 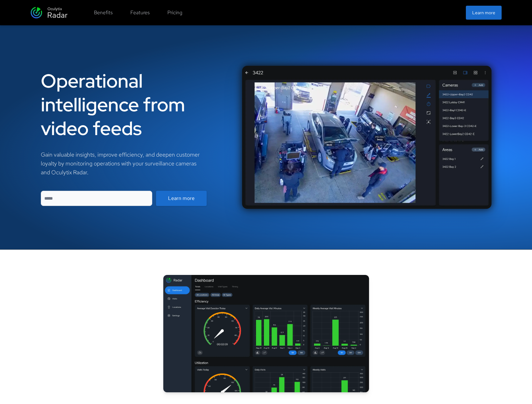 What do you see at coordinates (124, 163) in the screenshot?
I see `div: Gain valuable insights, improve efficiency, and deepen customer loyalty by monitoring operations ...` at bounding box center [124, 163].